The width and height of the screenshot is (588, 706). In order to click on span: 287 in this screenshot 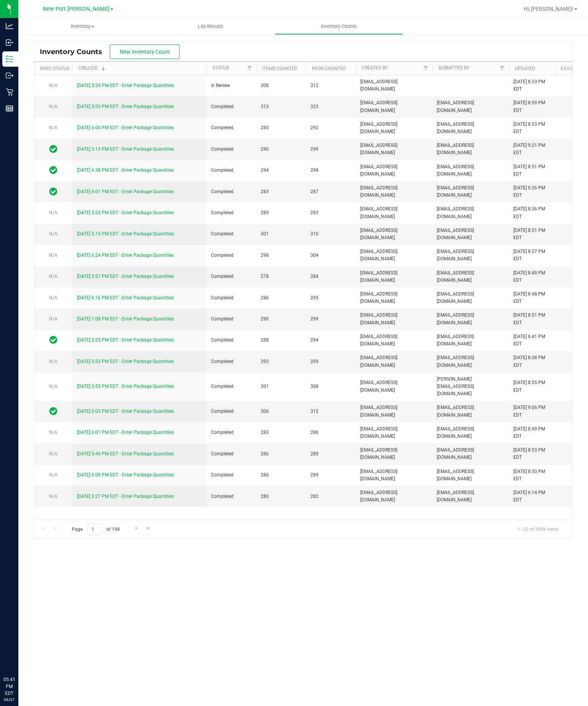, I will do `click(331, 192)`.